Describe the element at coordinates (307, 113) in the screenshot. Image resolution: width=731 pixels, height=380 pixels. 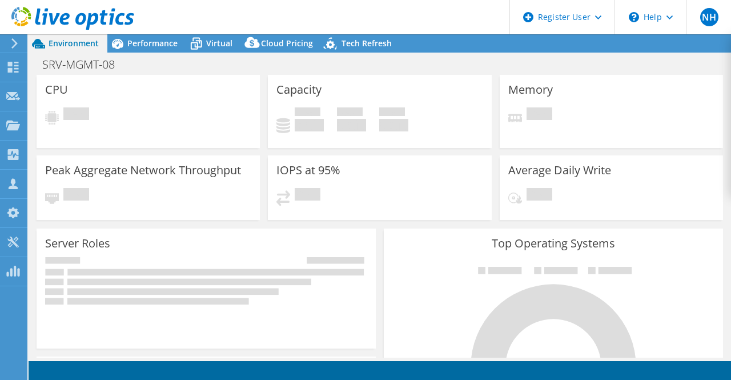
I see `span: Used` at that location.